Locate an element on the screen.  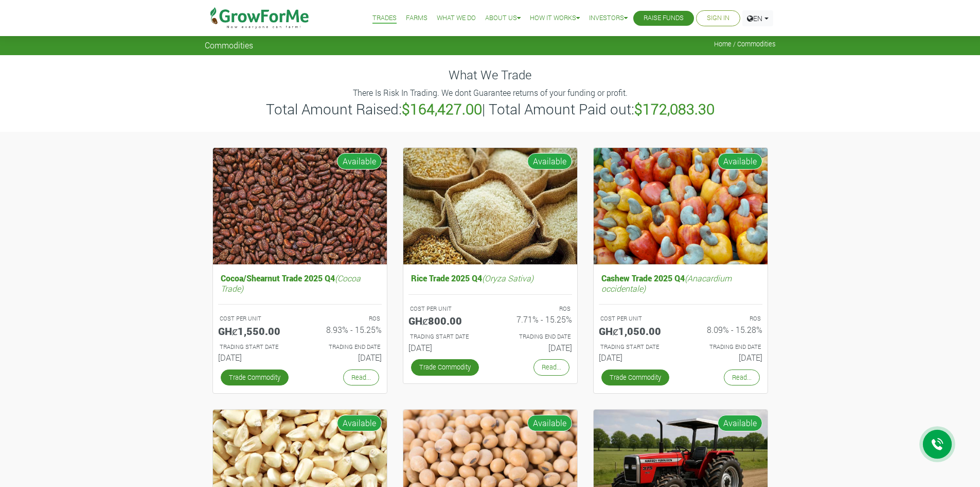
a: About Us is located at coordinates (503, 18).